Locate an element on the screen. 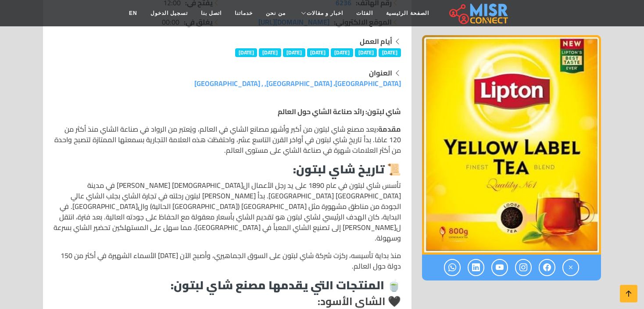 This screenshot has height=309, width=644. a: تسجيل الدخول is located at coordinates (169, 13).